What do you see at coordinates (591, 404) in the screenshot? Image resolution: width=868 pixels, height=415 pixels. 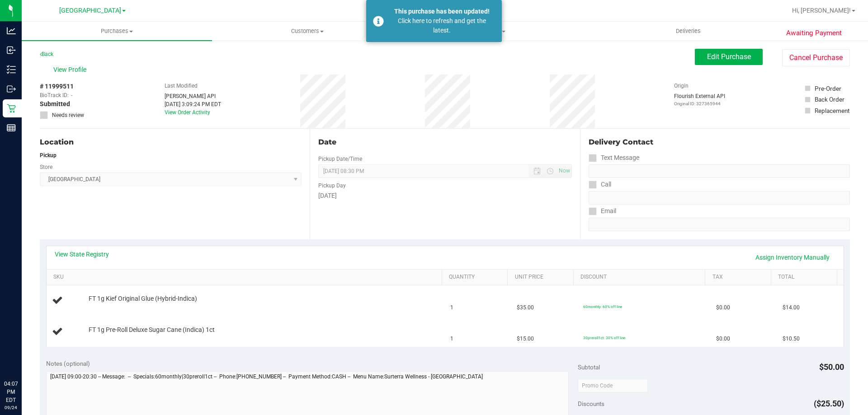 I see `span: Discounts` at bounding box center [591, 404].